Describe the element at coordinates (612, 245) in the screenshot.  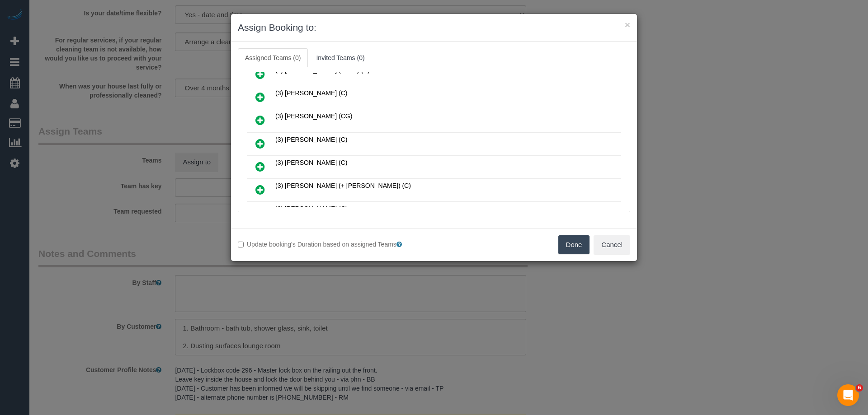
I see `button: Cancel` at that location.